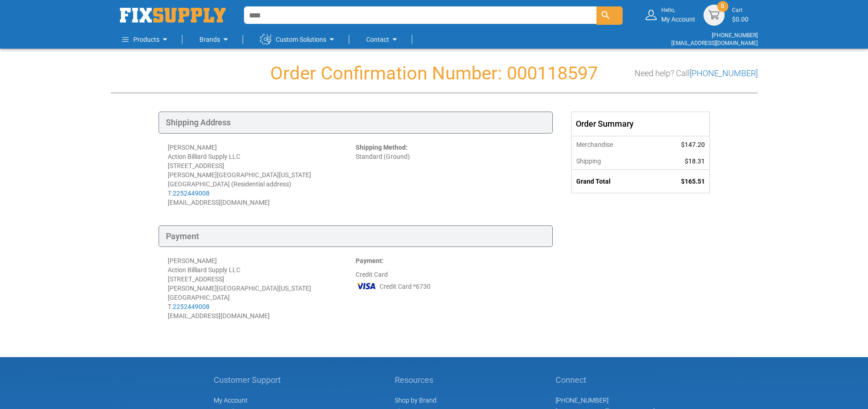 This screenshot has width=868, height=409. I want to click on h1: Order Confirmation Number: 000118597, so click(434, 74).